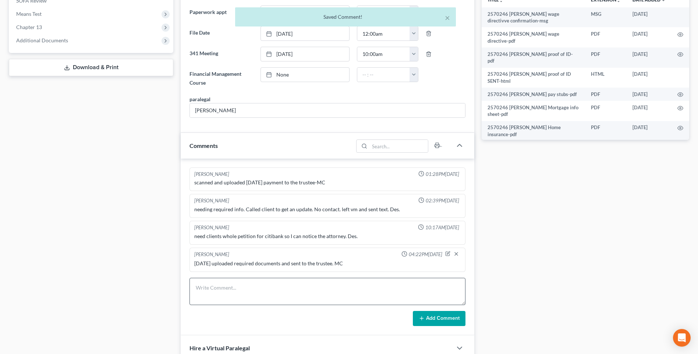  Describe the element at coordinates (221, 33) in the screenshot. I see `label: File Date` at that location.